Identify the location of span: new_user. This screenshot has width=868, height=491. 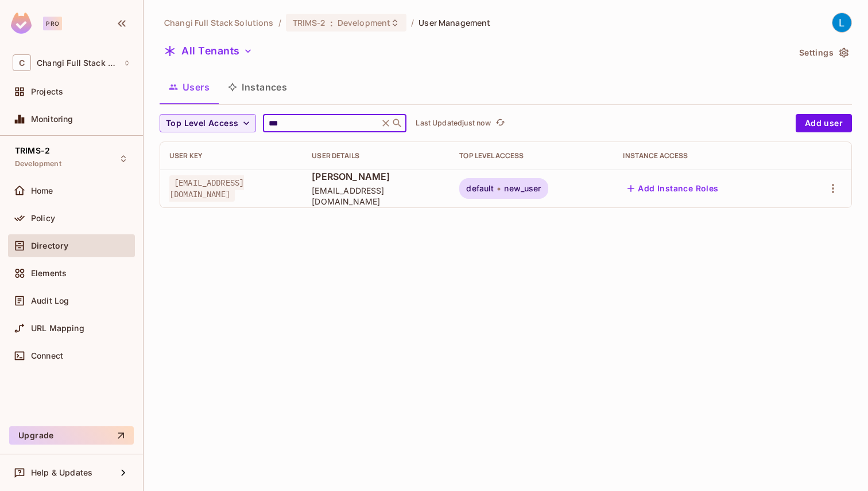
(523, 189).